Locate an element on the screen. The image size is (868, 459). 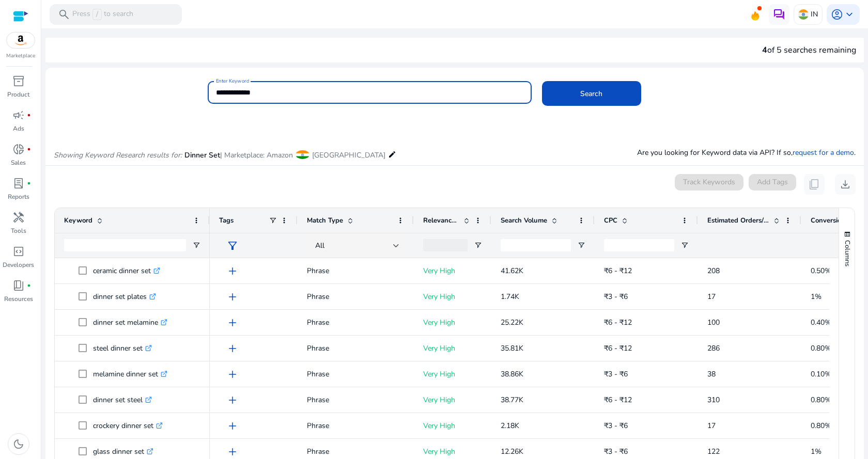
span: 4 is located at coordinates (765, 50).